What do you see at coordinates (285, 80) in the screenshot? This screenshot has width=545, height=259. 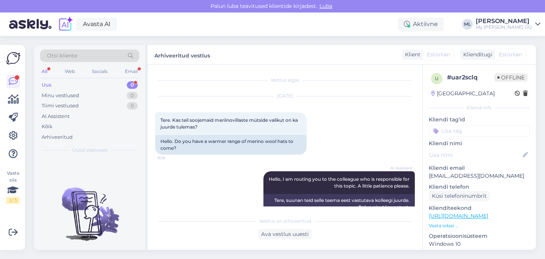 I see `div: Vestlus algas` at bounding box center [285, 80].